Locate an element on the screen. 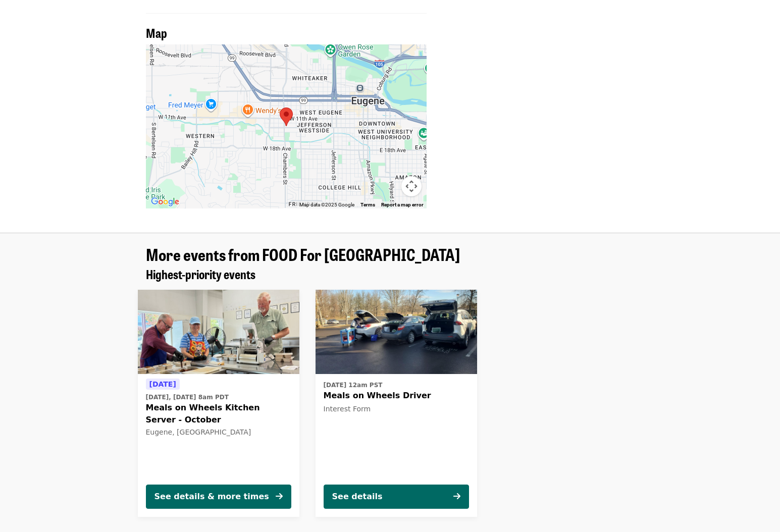  span: Map data ©2025 Google is located at coordinates (327, 204).